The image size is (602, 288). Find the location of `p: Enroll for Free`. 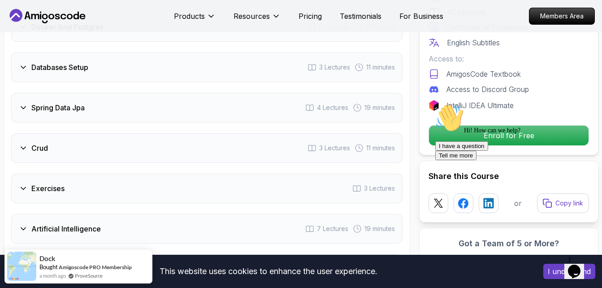

p: Enroll for Free is located at coordinates (509, 135).